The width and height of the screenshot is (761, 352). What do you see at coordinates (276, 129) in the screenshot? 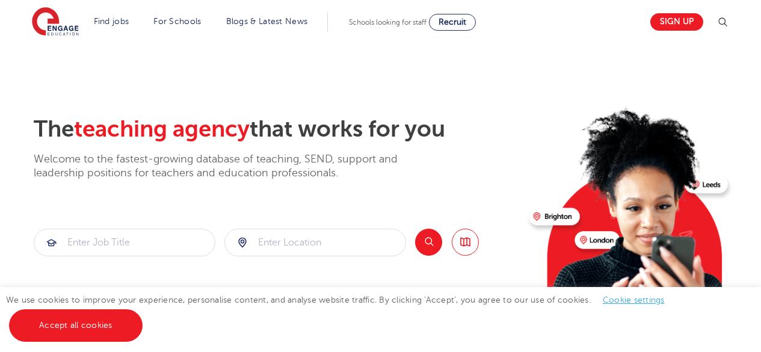
I see `h2: The that works for you` at bounding box center [276, 129].